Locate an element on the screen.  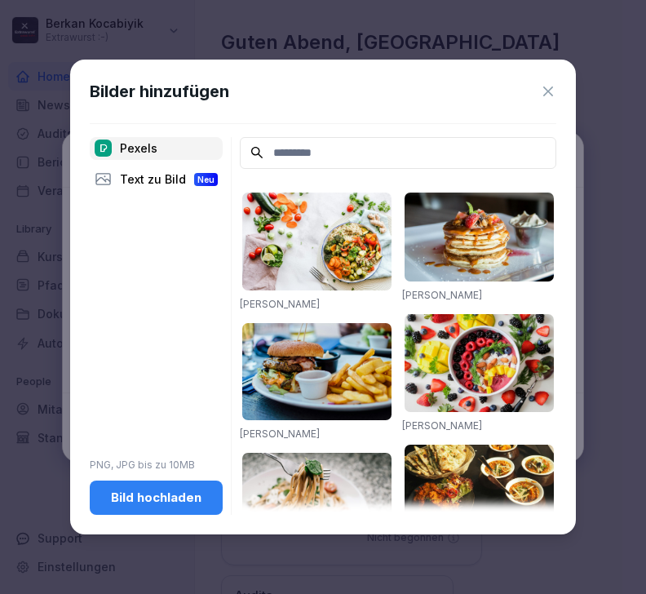
div: Bild hochladen is located at coordinates (156, 497).